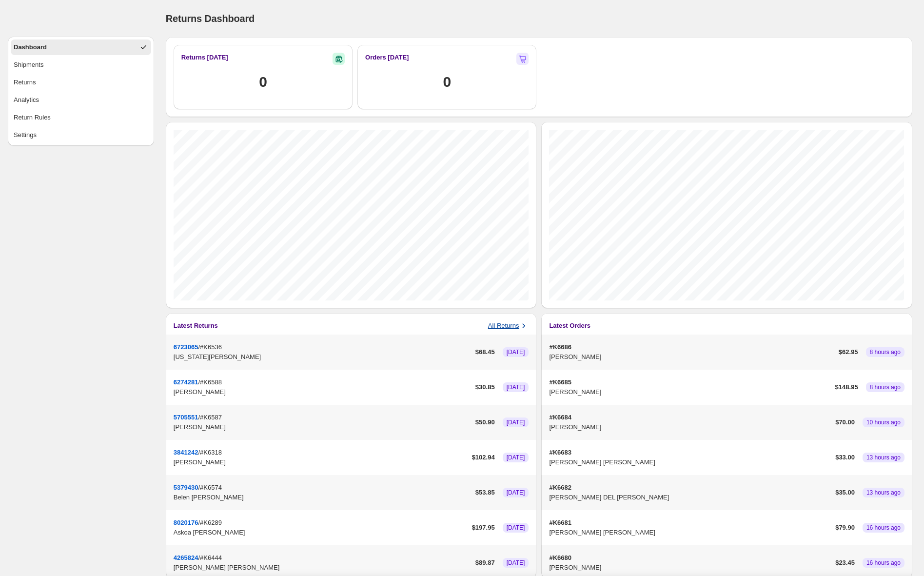 The height and width of the screenshot is (576, 924). I want to click on button: 3841242, so click(185, 452).